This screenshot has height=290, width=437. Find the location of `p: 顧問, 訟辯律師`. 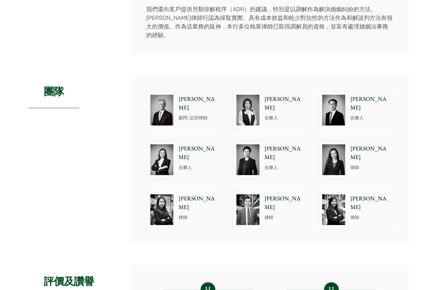

p: 顧問, 訟辯律師 is located at coordinates (198, 118).